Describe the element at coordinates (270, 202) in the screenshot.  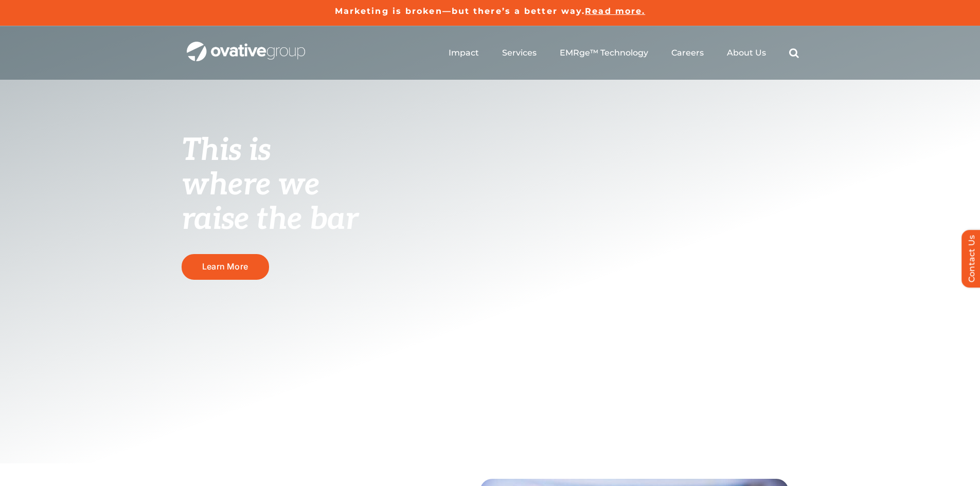
I see `span: where we raise the bar` at that location.